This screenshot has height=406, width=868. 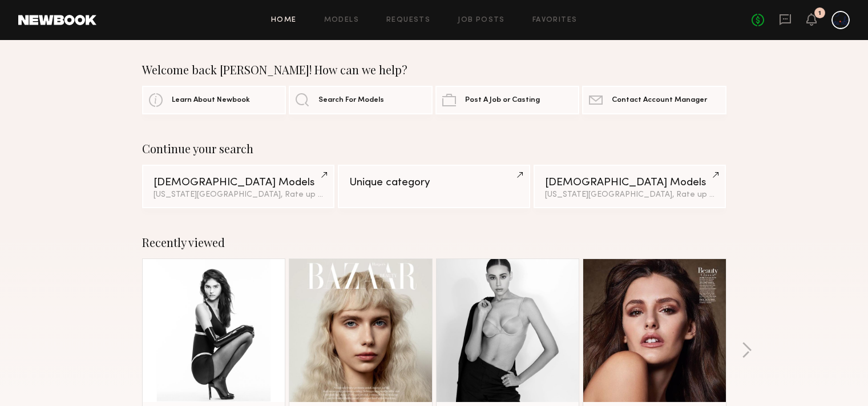 What do you see at coordinates (361, 100) in the screenshot?
I see `a: Search For Models` at bounding box center [361, 100].